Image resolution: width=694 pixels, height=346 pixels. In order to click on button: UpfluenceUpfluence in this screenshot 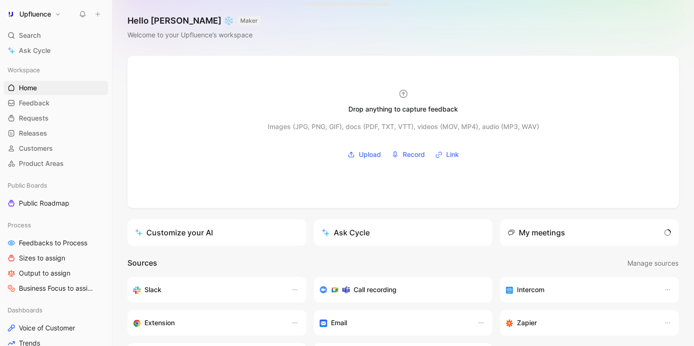, I will do `click(34, 14)`.